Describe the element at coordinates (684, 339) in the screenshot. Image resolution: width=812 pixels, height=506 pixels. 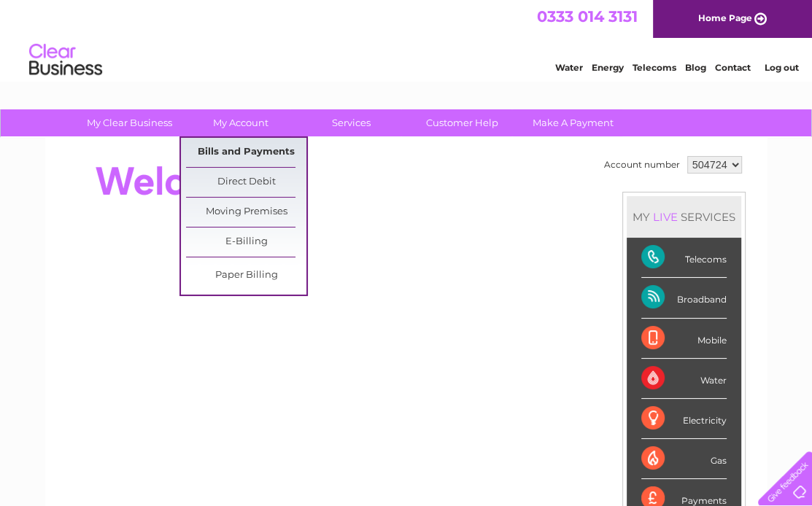
I see `div: Mobile` at that location.